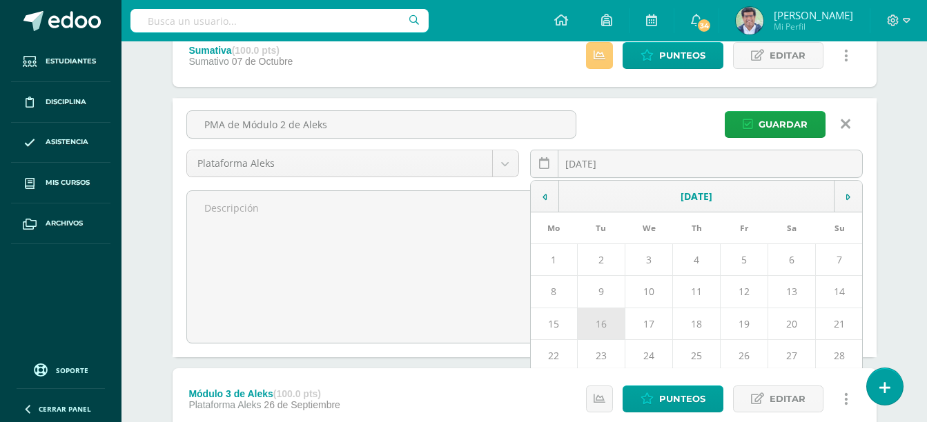  I want to click on span: 26 de Septiembre, so click(302, 405).